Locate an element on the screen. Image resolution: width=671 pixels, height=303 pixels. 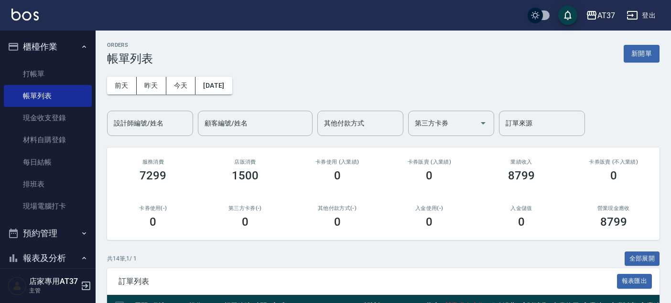
button: AT37 is located at coordinates (600, 15).